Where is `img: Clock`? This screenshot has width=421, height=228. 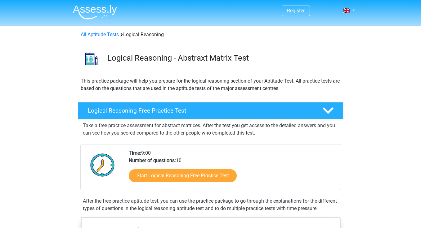 img: Clock is located at coordinates (102, 165).